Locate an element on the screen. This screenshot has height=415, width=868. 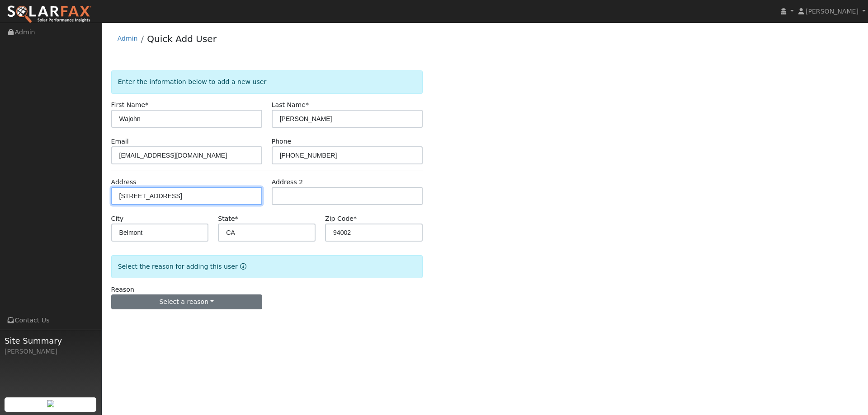
label: Address is located at coordinates (124, 182).